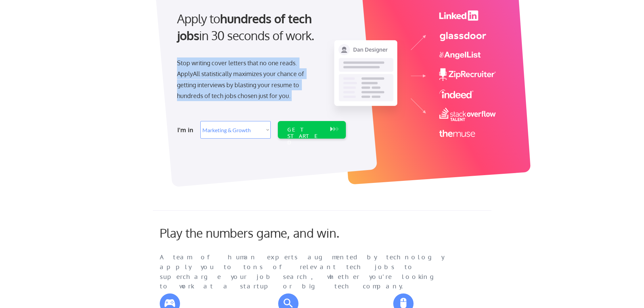  Describe the element at coordinates (265, 233) in the screenshot. I see `div: Play the numbers game, and win.` at that location.